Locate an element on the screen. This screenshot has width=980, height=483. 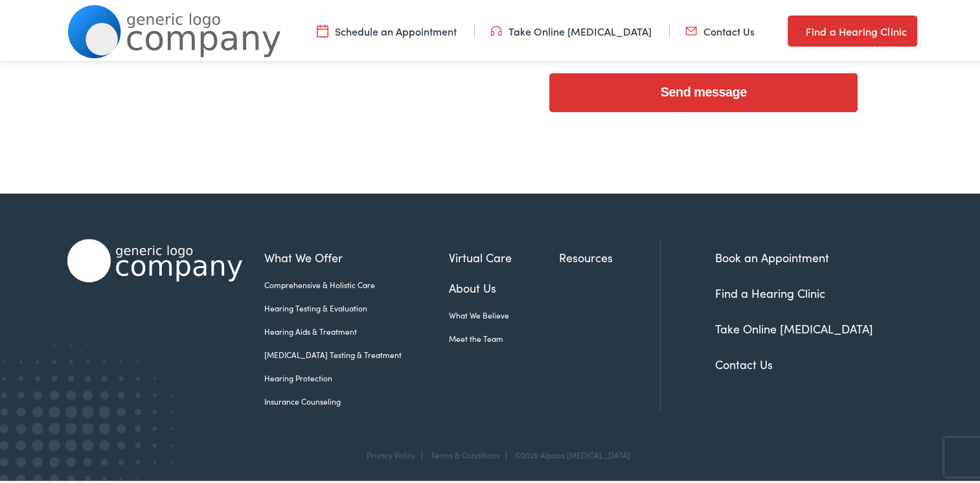
a: Hearing Aids & Treatment is located at coordinates (357, 329).